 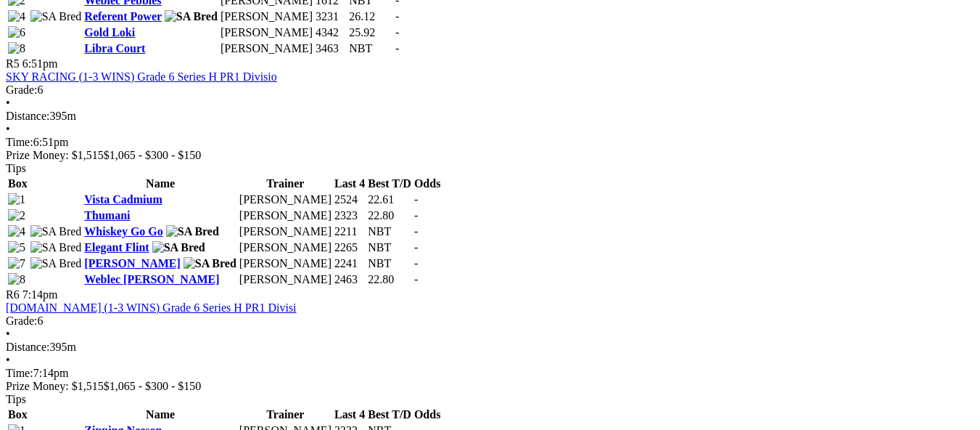 I want to click on a: Libra Court, so click(x=115, y=48).